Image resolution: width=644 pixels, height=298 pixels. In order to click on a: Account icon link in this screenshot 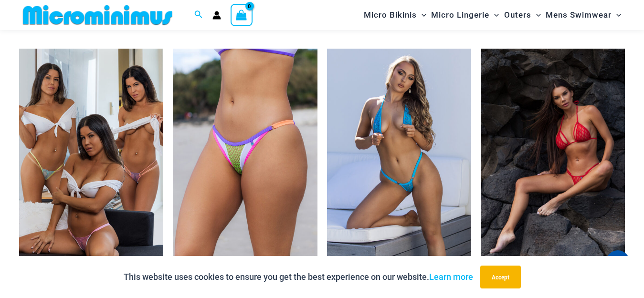, I will do `click(217, 15)`.